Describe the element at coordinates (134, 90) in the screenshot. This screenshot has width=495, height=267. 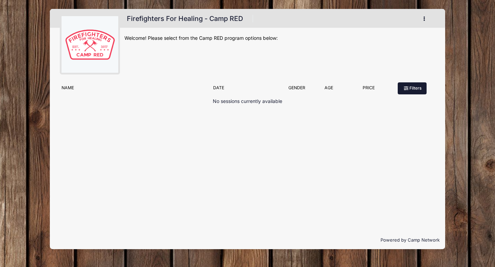
I see `div: Name` at that location.